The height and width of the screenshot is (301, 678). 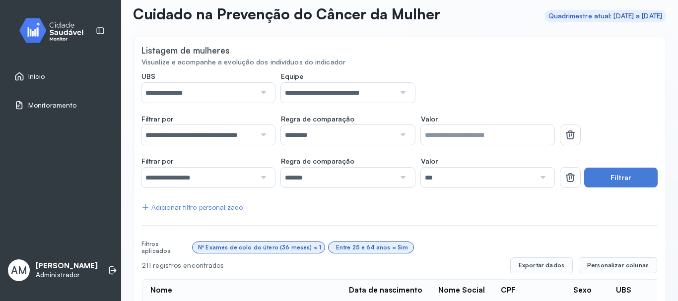 I want to click on button: Personalizar colunas, so click(x=618, y=266).